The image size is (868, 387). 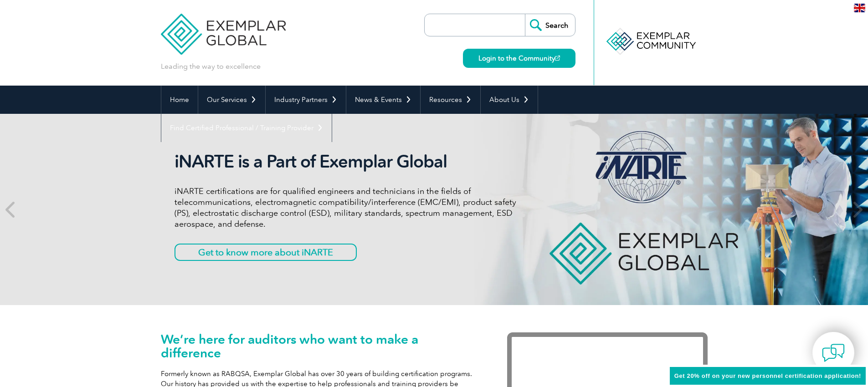 What do you see at coordinates (320, 346) in the screenshot?
I see `h1: We’re here for auditors who want to make a difference` at bounding box center [320, 346].